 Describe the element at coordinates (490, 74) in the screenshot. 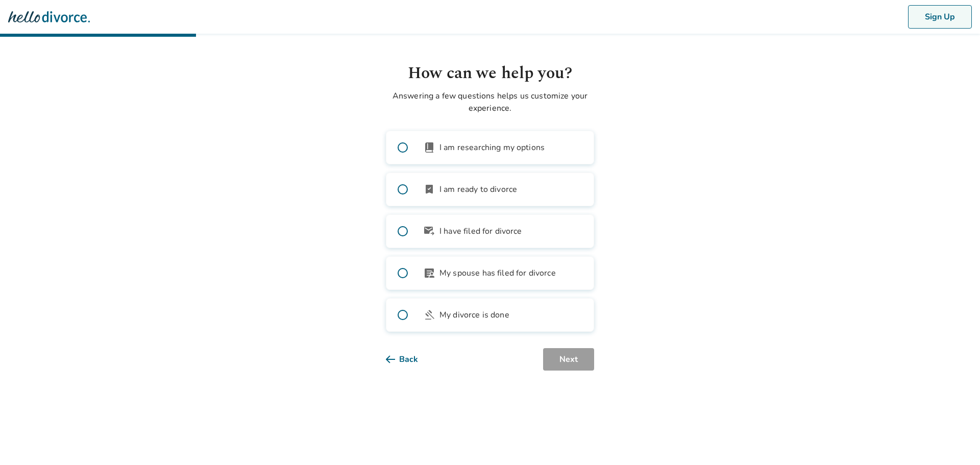

I see `h1: How can we help you?` at that location.